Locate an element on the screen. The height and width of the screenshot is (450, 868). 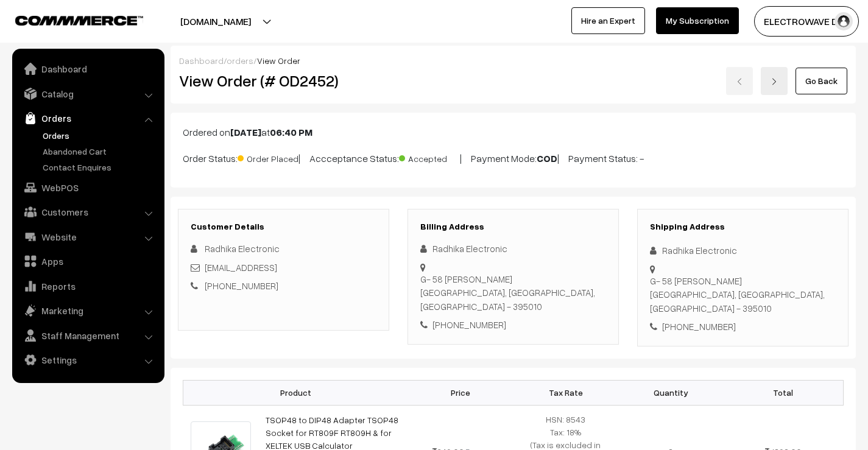
span: Accepted is located at coordinates (430, 157).